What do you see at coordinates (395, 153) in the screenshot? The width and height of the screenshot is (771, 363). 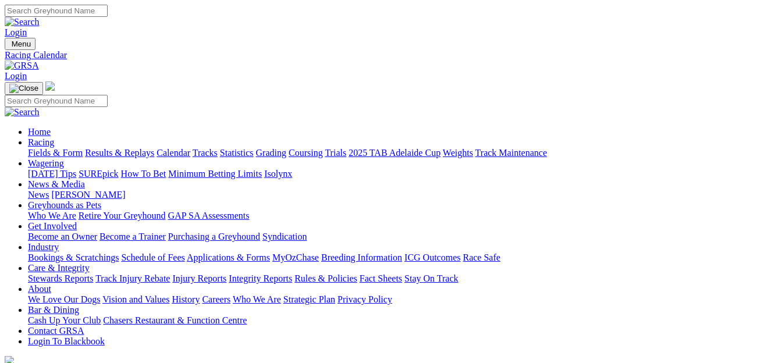 I see `a: 2025 TAB Adelaide Cup` at bounding box center [395, 153].